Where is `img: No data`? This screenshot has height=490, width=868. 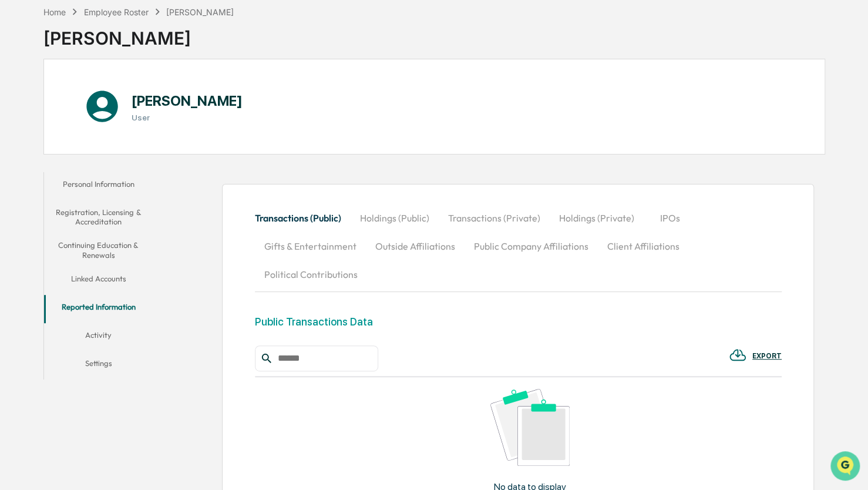 img: No data is located at coordinates (530, 427).